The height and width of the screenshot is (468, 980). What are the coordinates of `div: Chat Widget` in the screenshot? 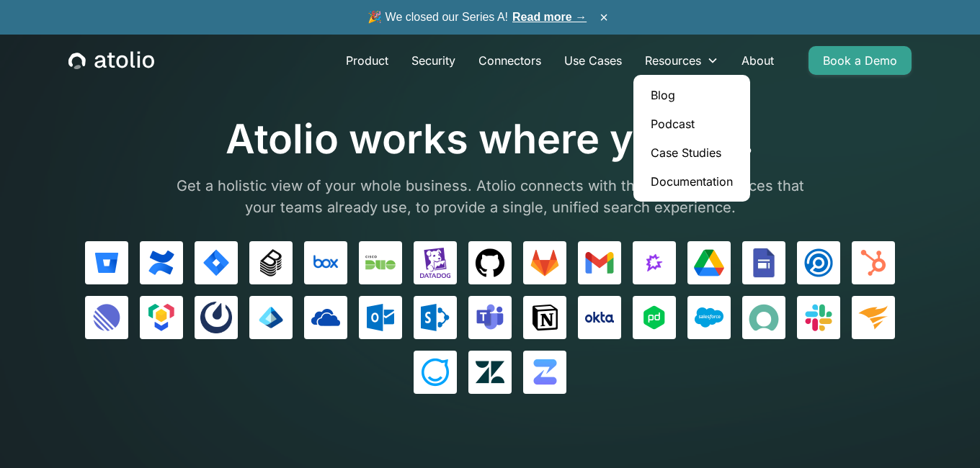 It's located at (944, 434).